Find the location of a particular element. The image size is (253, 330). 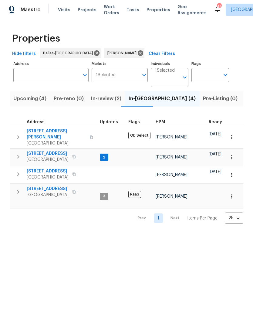

span: Pre-Listing (0) is located at coordinates (220, 99).